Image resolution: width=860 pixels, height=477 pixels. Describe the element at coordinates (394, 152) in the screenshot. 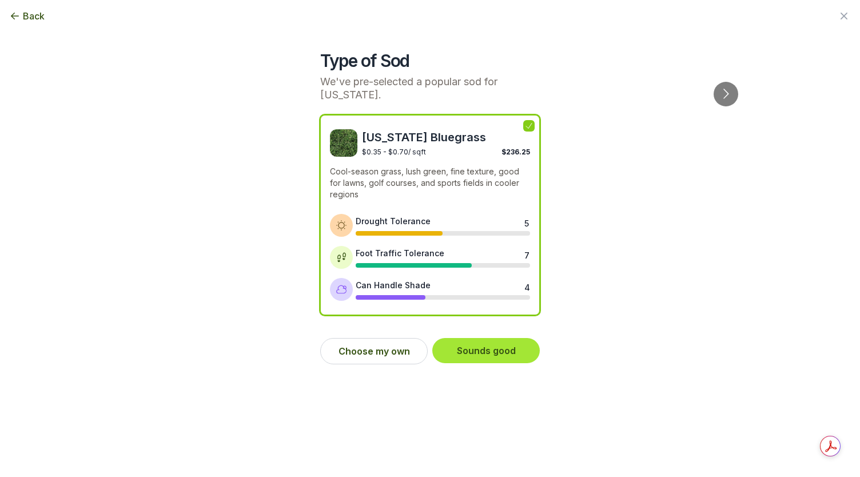

I see `span: $0.35 - $0.70 / sqft` at that location.